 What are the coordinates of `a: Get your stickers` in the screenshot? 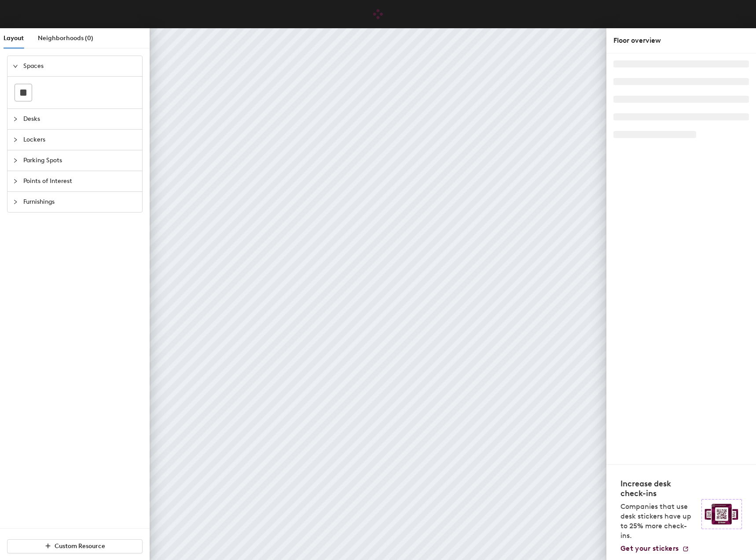 It's located at (655, 548).